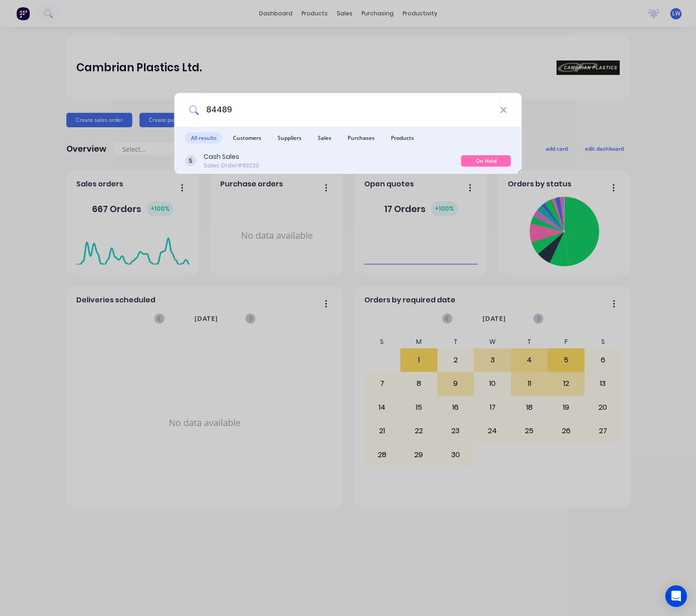 The image size is (696, 616). What do you see at coordinates (247, 137) in the screenshot?
I see `span: Customers` at bounding box center [247, 137].